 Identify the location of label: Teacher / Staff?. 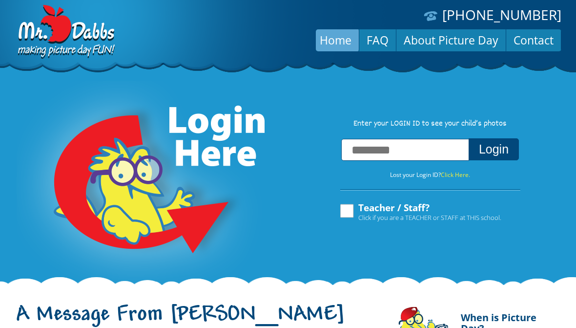
(420, 212).